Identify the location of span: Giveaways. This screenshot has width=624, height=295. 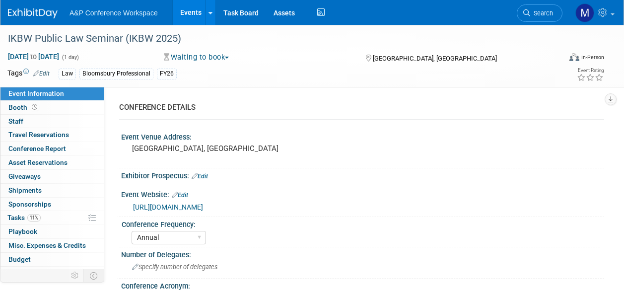
(24, 176).